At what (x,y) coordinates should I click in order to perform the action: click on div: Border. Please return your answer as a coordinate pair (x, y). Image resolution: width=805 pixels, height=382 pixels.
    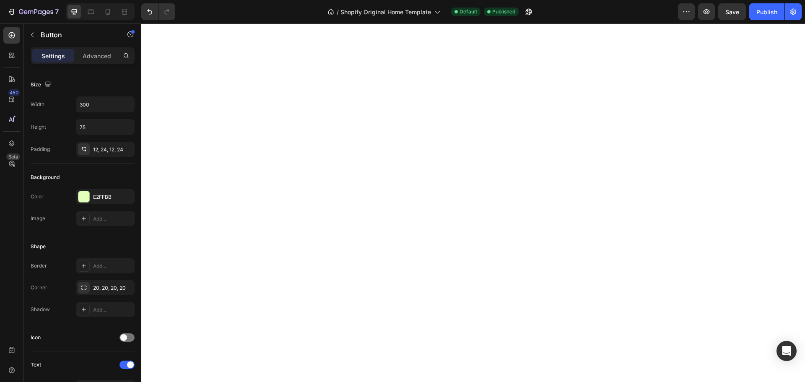
    Looking at the image, I should click on (39, 266).